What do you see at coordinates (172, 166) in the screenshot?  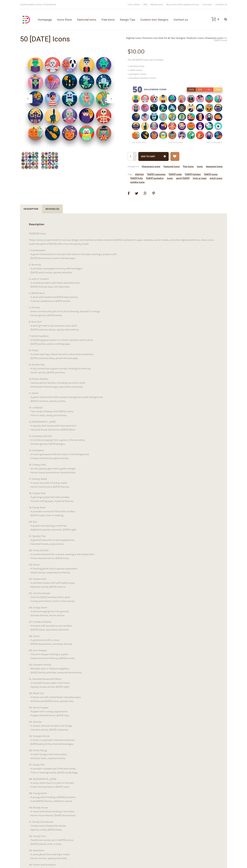 I see `a: Featured Icons` at bounding box center [172, 166].